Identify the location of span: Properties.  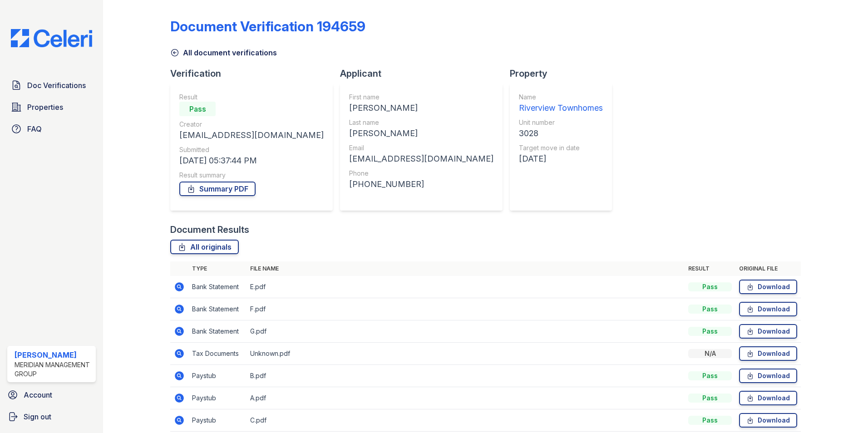
(45, 107).